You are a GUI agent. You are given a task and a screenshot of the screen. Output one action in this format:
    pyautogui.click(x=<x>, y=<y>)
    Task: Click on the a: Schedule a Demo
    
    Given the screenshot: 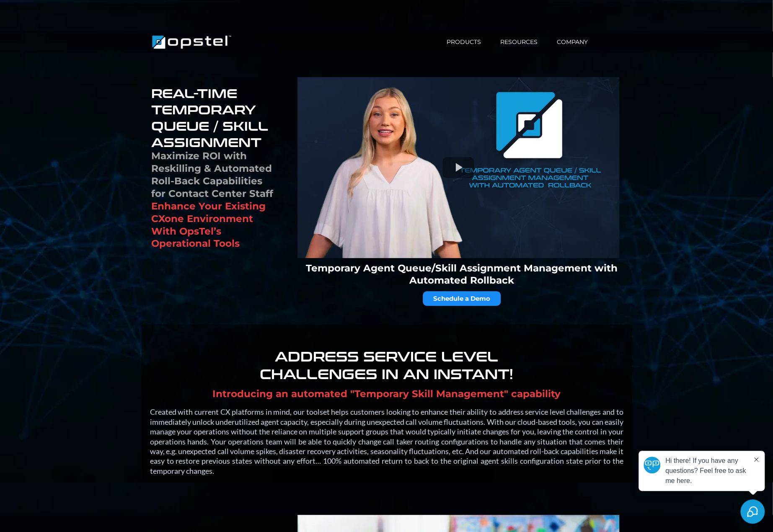 What is the action you would take?
    pyautogui.click(x=462, y=298)
    